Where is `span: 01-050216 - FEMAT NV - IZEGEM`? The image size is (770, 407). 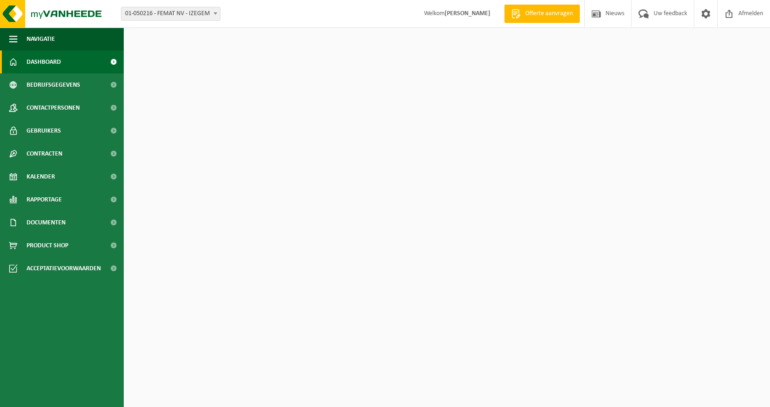 span: 01-050216 - FEMAT NV - IZEGEM is located at coordinates (171, 14).